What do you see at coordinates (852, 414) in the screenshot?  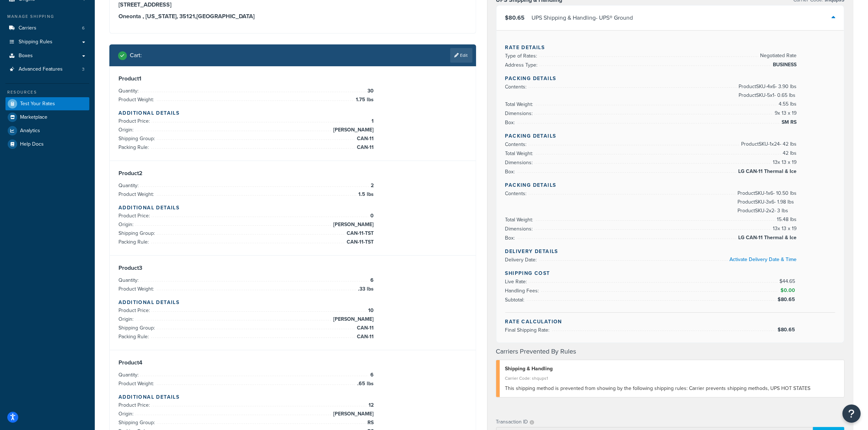 I see `button: Open Resource Center` at bounding box center [852, 414].